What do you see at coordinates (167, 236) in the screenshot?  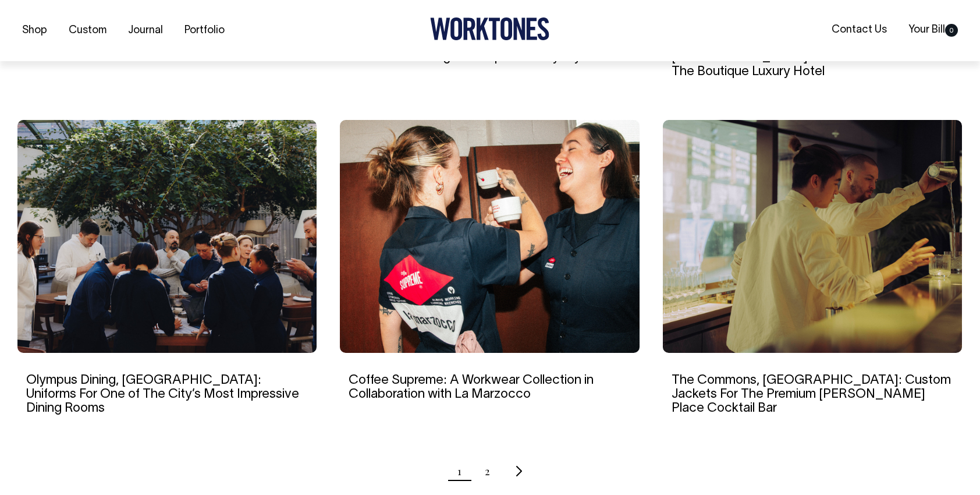 I see `a: Olympus Dining, Sydney: Uniforms For One of The City’s Most Impressive Dining Rooms` at bounding box center [167, 236].